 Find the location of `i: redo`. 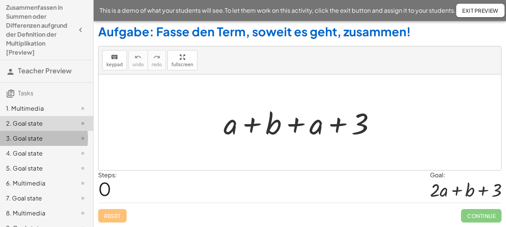

i: redo is located at coordinates (157, 57).